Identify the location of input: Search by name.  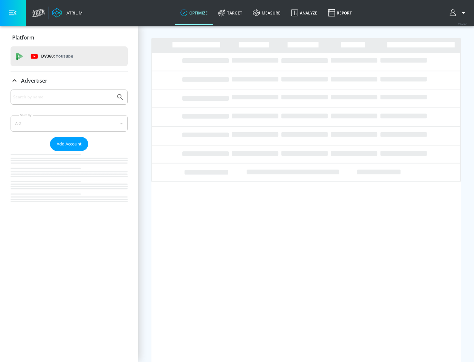
(63, 97).